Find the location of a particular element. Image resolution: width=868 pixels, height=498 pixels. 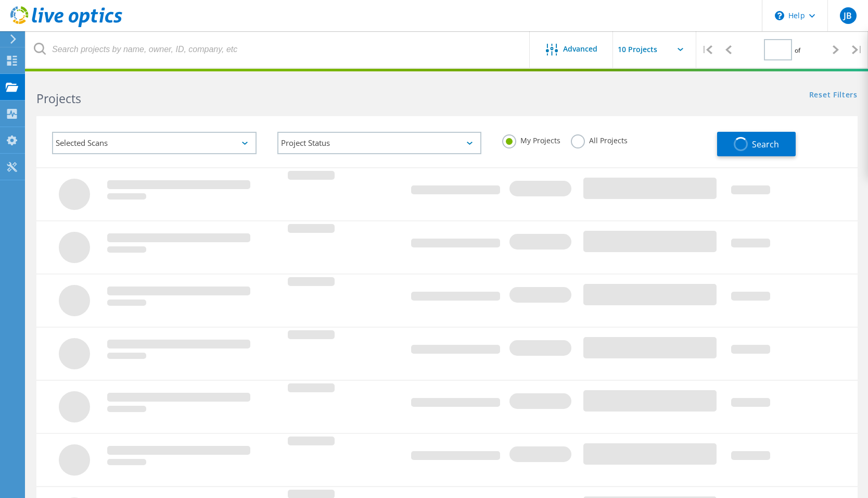

b: Projects is located at coordinates (59, 98).